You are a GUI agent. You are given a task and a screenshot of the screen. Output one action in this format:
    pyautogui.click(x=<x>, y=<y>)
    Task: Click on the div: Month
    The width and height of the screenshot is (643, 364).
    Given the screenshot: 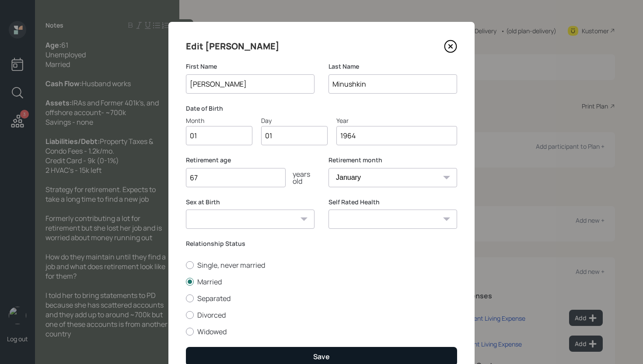 What is the action you would take?
    pyautogui.click(x=219, y=120)
    